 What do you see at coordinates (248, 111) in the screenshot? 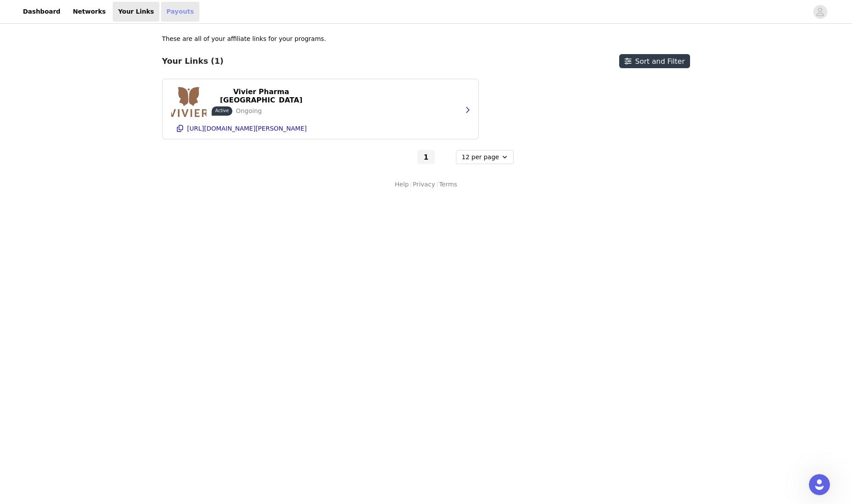
I see `p: Ongoing` at bounding box center [248, 111].